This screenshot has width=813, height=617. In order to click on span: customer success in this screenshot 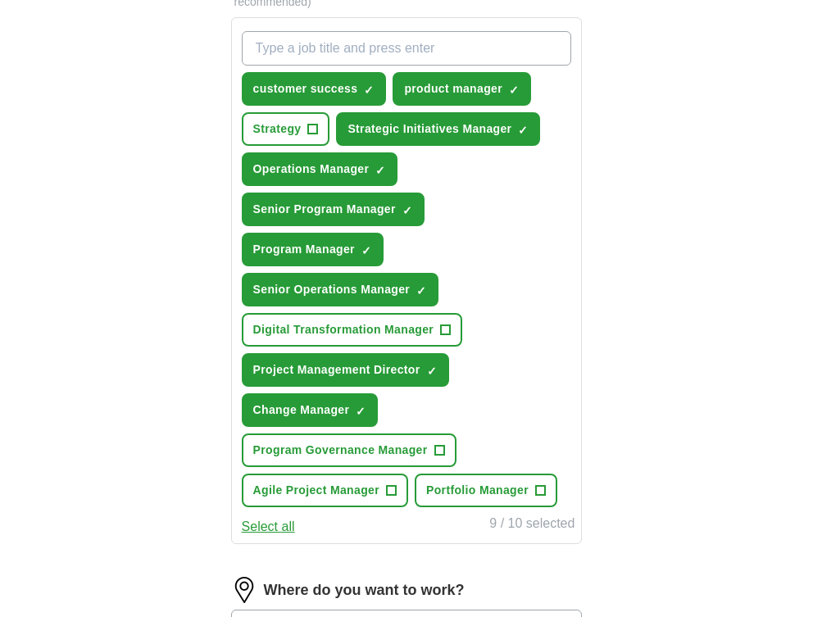, I will do `click(306, 89)`.